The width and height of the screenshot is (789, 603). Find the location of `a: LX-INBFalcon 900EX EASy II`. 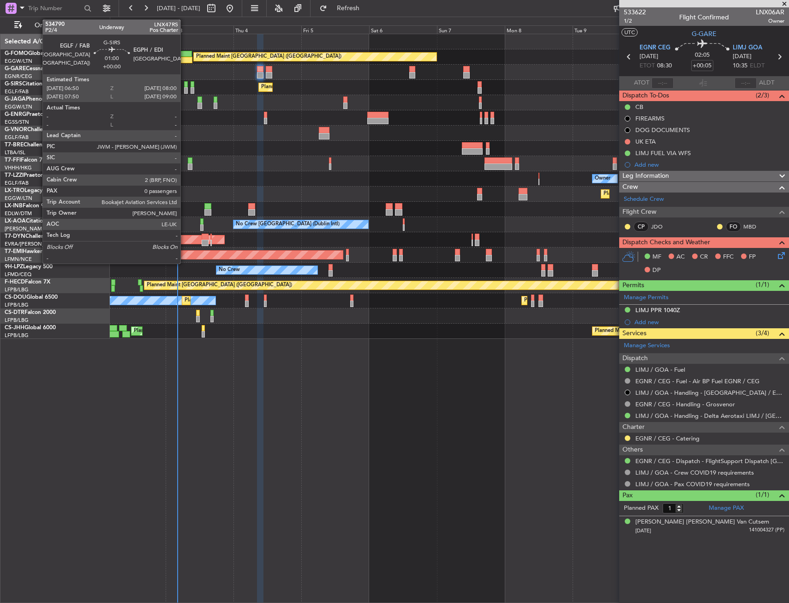

a: LX-INBFalcon 900EX EASy II is located at coordinates (41, 206).